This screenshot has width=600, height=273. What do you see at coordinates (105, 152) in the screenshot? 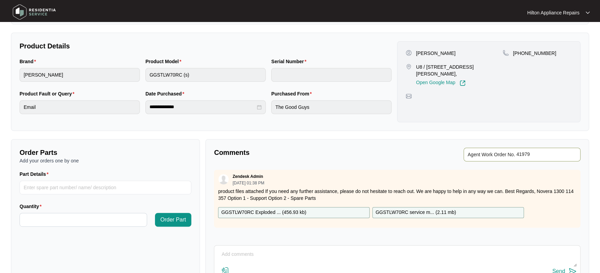
I see `p: Order Parts` at bounding box center [105, 152].